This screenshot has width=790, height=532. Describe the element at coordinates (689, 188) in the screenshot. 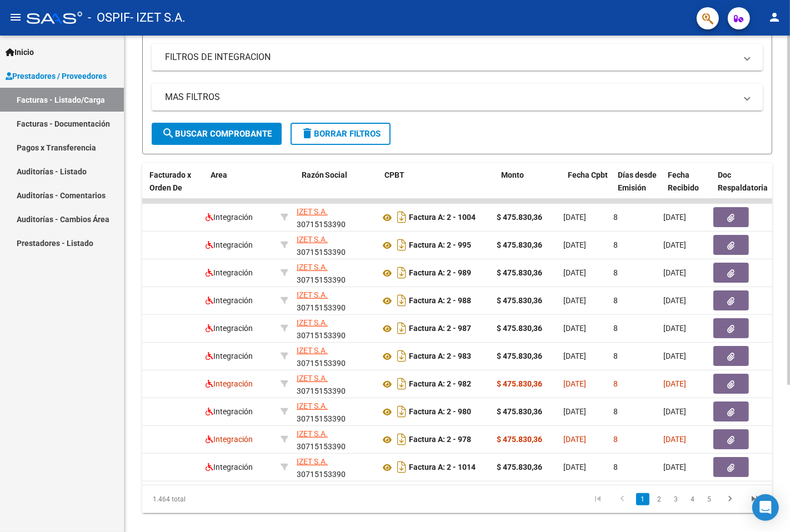

I see `datatable-header-cell: Fecha Recibido` at that location.